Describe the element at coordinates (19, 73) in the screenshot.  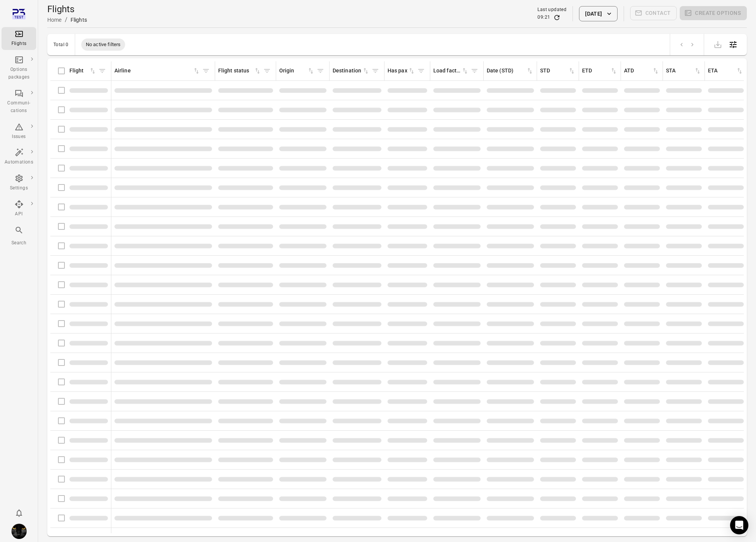
I see `div: Options packages` at that location.